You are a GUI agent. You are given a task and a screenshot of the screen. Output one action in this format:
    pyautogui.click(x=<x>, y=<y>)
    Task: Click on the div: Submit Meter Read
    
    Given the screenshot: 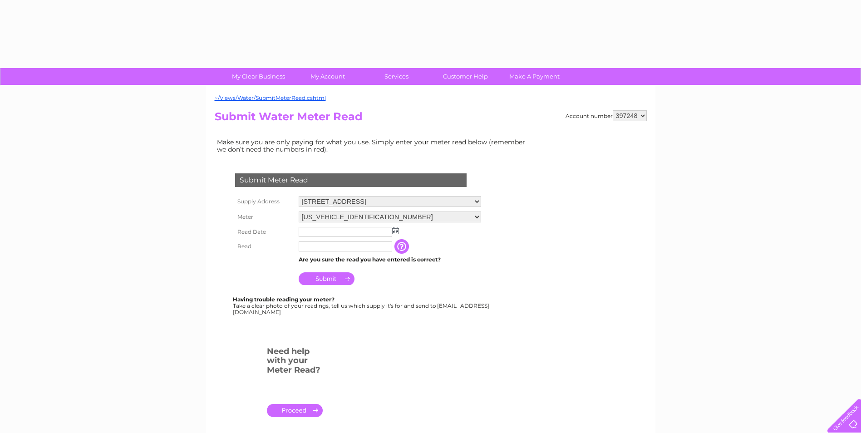 What is the action you would take?
    pyautogui.click(x=351, y=180)
    